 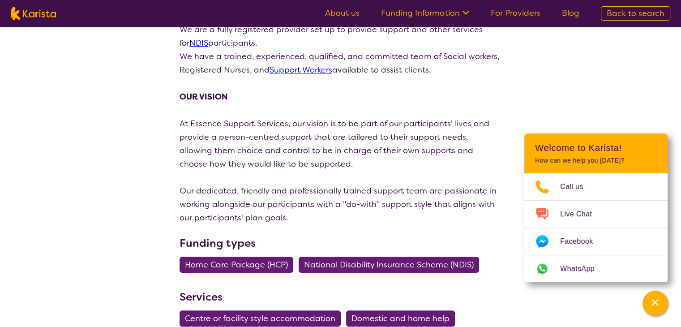 I want to click on a: Funding Information, so click(x=425, y=13).